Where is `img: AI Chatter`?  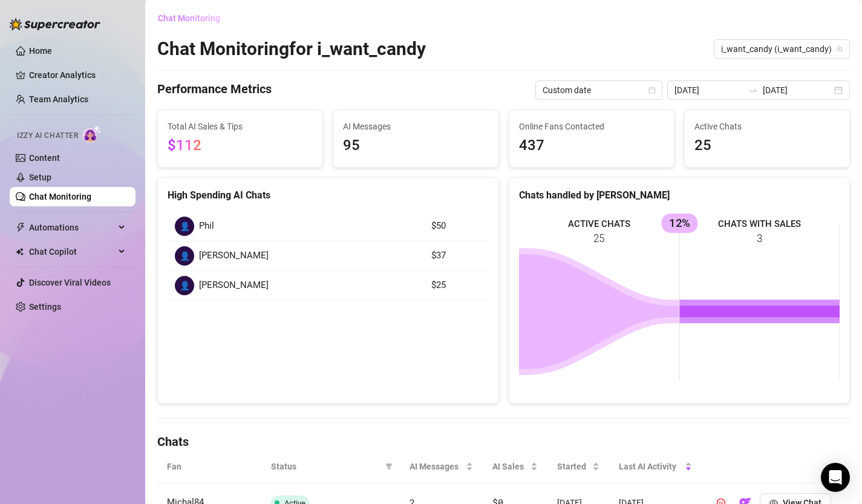 img: AI Chatter is located at coordinates (92, 134).